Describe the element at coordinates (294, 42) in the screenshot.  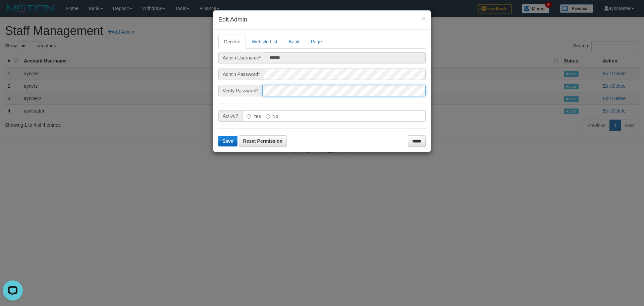
I see `a: Bank` at that location.